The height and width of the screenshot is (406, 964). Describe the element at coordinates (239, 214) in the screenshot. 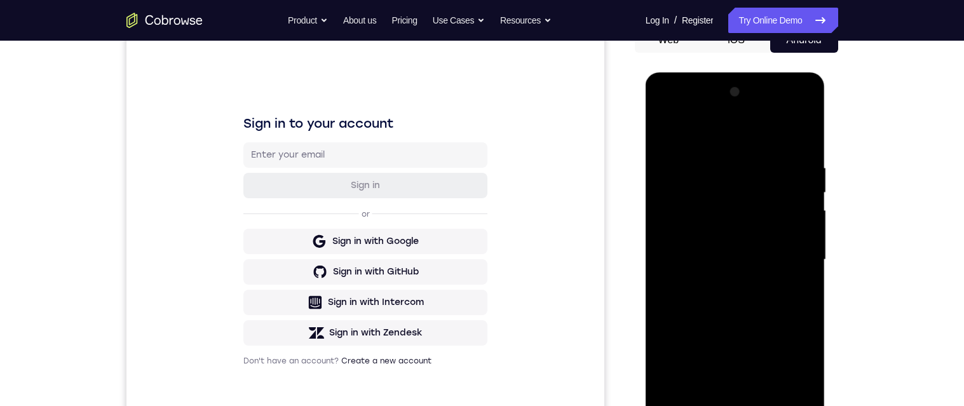

I see `button: Sign in with Google` at that location.